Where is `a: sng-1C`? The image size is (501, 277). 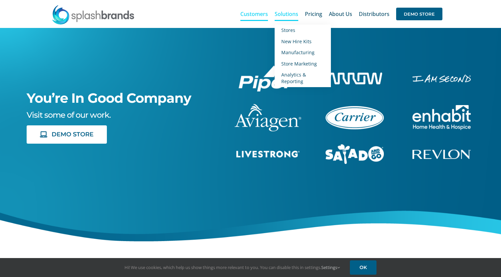 a: sng-1C is located at coordinates (355, 147).